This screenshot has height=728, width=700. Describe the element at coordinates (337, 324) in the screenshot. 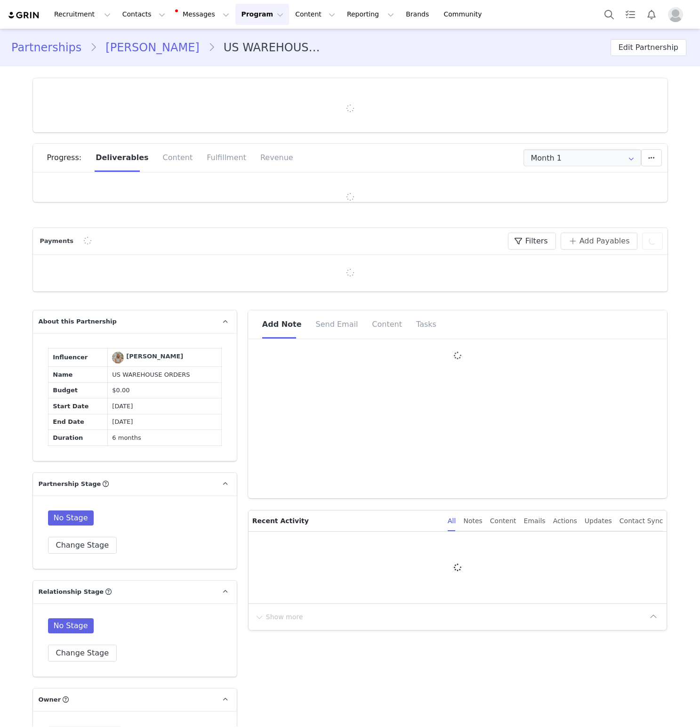

I see `span: Send Email` at that location.